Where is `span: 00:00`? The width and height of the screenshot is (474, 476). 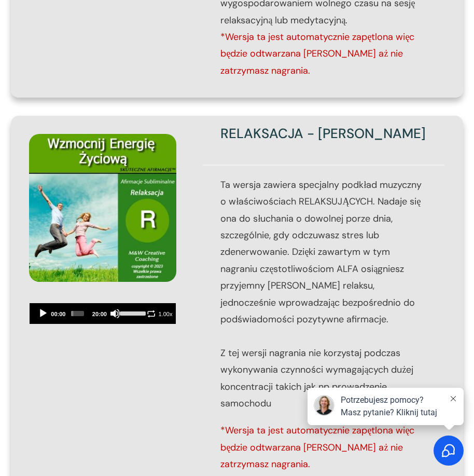
span: 00:00 is located at coordinates (58, 314).